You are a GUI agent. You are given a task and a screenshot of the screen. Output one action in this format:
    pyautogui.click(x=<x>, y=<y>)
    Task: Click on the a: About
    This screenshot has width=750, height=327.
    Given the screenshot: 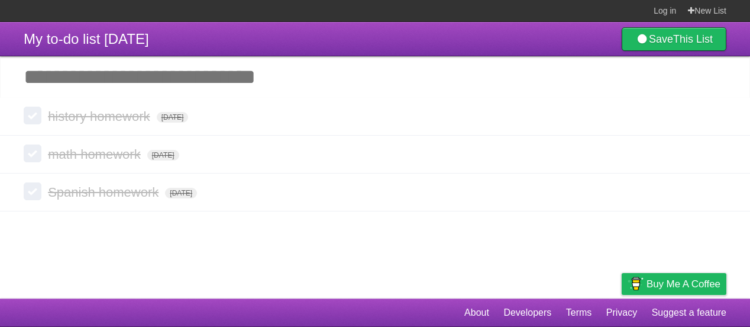 What is the action you would take?
    pyautogui.click(x=477, y=312)
    